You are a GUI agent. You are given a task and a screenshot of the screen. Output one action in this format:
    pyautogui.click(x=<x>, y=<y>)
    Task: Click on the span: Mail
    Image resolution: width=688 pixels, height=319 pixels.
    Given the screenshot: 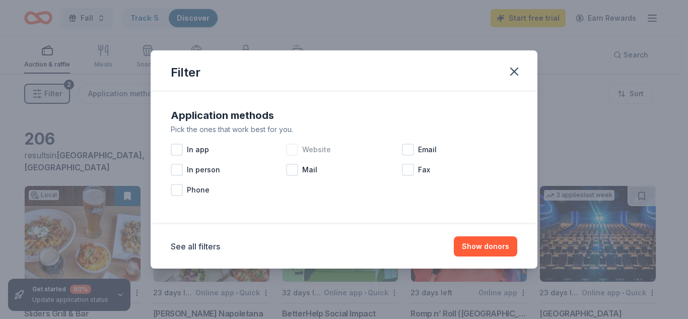 What is the action you would take?
    pyautogui.click(x=310, y=170)
    